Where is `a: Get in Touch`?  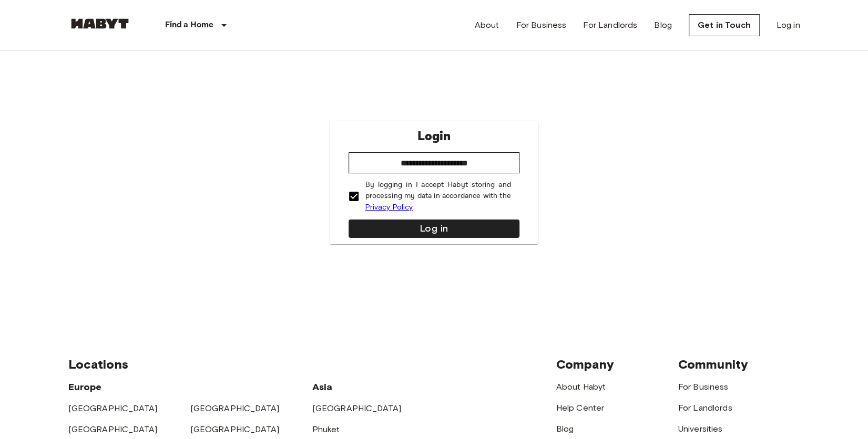 a: Get in Touch is located at coordinates (724, 25).